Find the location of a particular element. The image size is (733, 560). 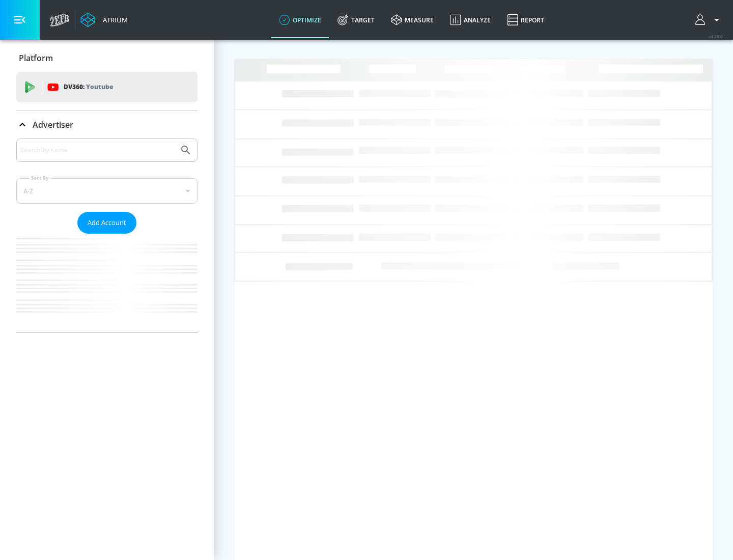

a: measure is located at coordinates (412, 20).